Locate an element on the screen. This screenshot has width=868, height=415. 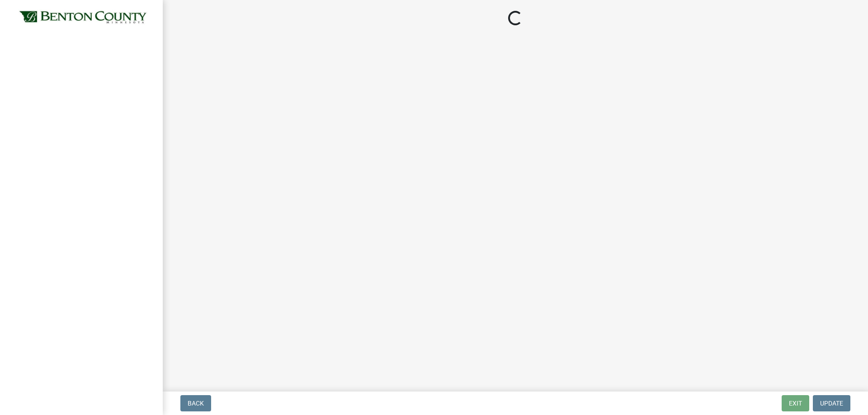
button: Exit is located at coordinates (795, 404).